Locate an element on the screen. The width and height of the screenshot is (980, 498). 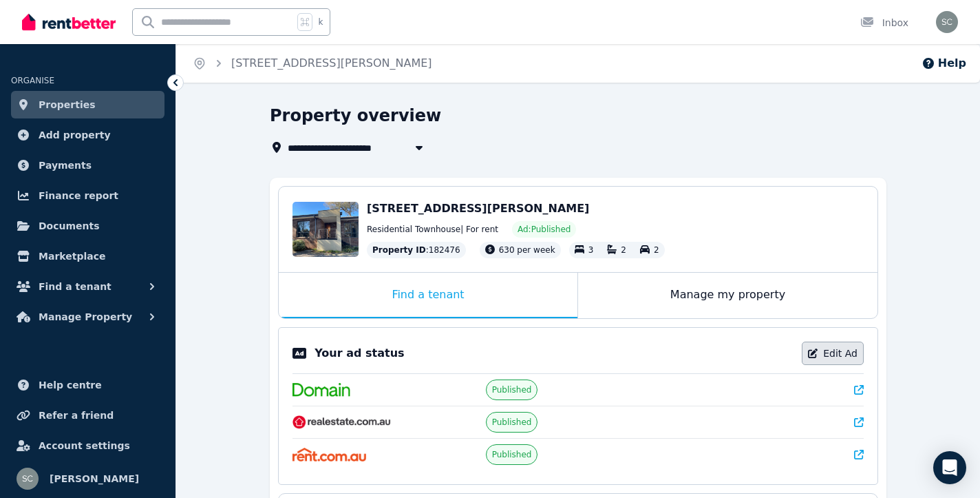
a: Refer a friend is located at coordinates (88, 415).